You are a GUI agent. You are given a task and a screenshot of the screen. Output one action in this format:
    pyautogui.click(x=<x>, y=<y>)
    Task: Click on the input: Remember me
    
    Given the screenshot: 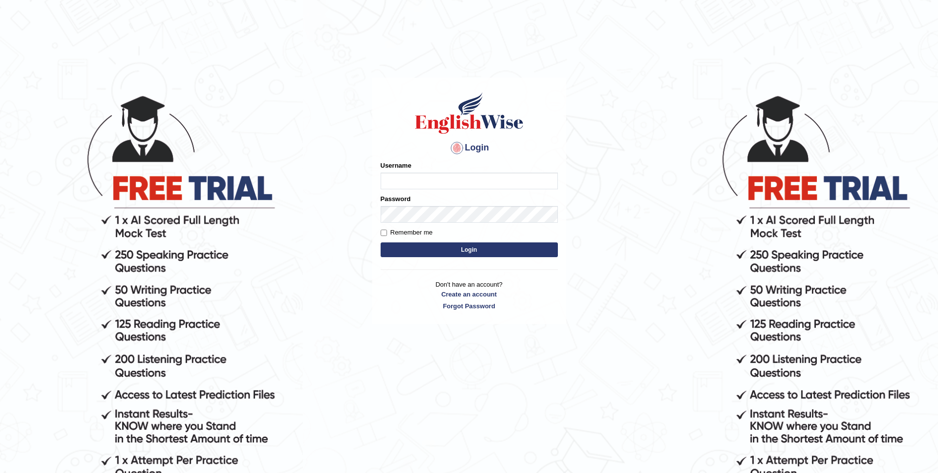 What is the action you would take?
    pyautogui.click(x=383, y=233)
    